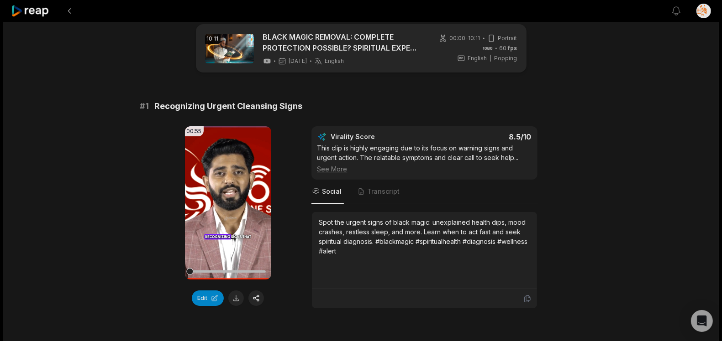  I want to click on span: 00:00 - 10:11, so click(465, 38).